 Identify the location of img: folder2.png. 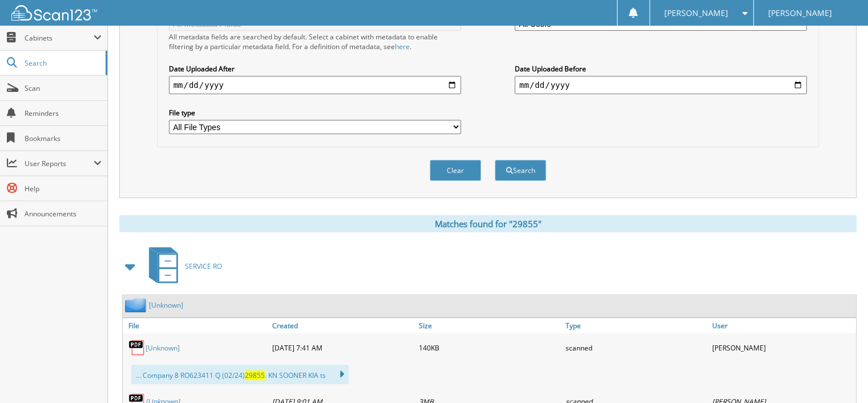
(137, 305).